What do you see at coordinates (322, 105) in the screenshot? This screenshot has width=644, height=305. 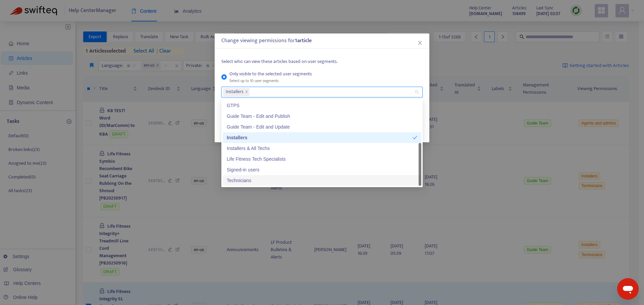 I see `div: GTPS` at bounding box center [322, 105].